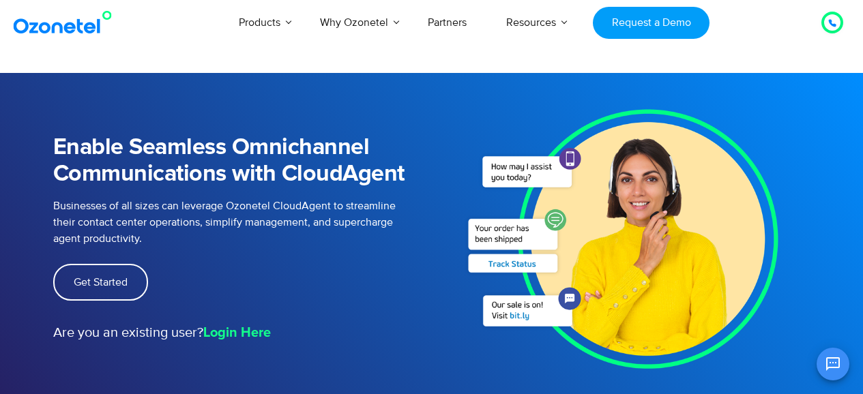 The image size is (863, 394). I want to click on strong: Login Here, so click(237, 333).